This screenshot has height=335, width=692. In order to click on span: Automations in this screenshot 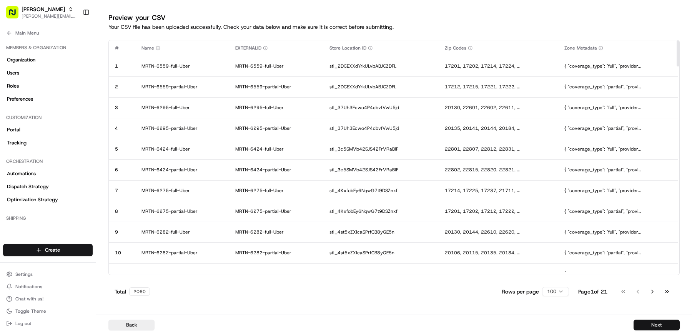, I will do `click(21, 174)`.